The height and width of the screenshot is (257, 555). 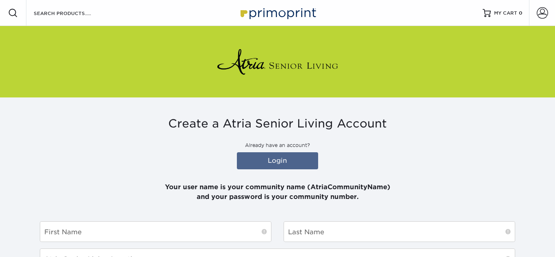 I want to click on p: Your user name is your community name (AtriaCommunityName) and your password is your community nu..., so click(x=277, y=187).